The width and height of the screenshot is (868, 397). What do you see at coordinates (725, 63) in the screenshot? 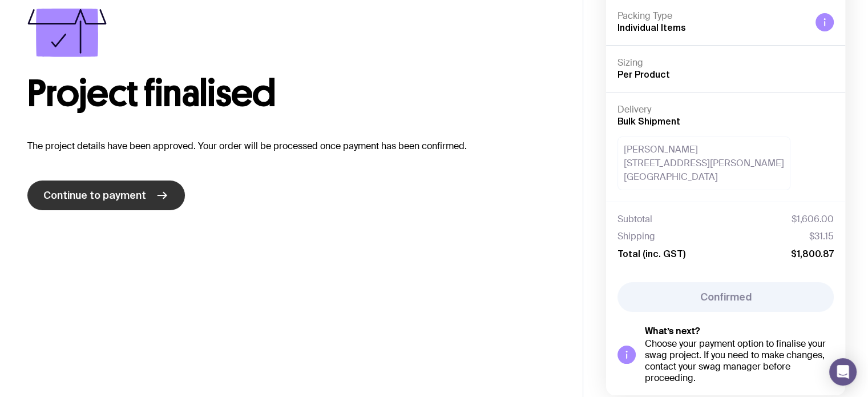
I see `h4: Sizing` at bounding box center [725, 63].